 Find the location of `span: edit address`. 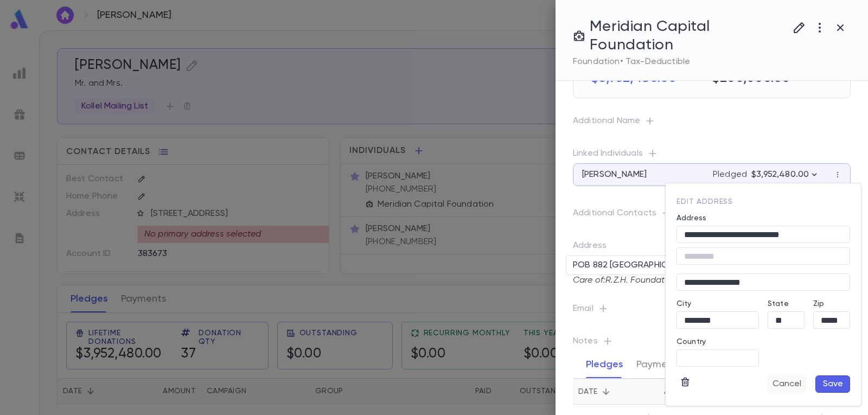

span: edit address is located at coordinates (705, 202).